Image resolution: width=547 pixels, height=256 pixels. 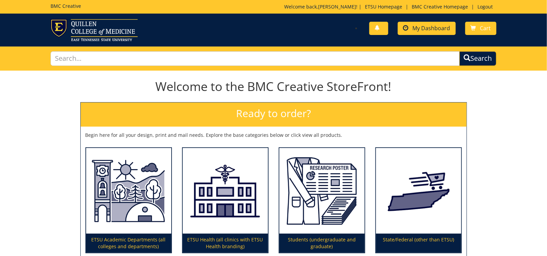 What do you see at coordinates (485, 6) in the screenshot?
I see `a: Logout` at bounding box center [485, 6].